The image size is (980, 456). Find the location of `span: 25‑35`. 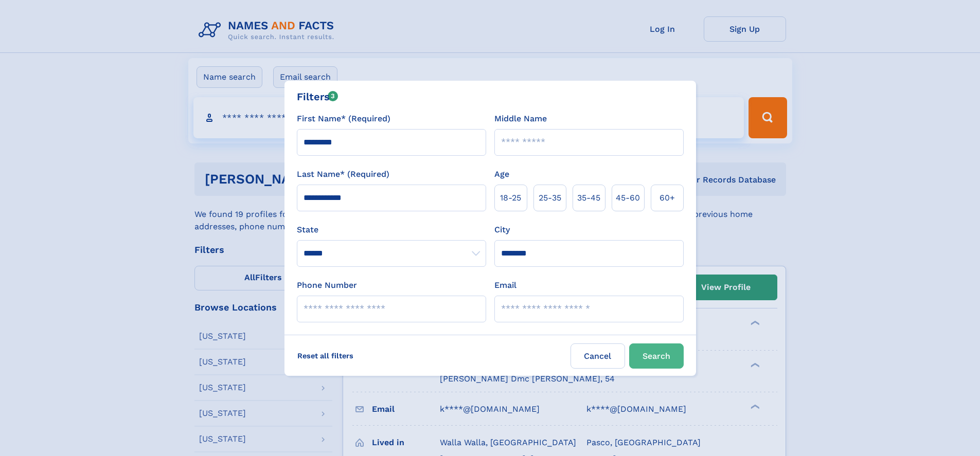

span: 25‑35 is located at coordinates (550, 198).